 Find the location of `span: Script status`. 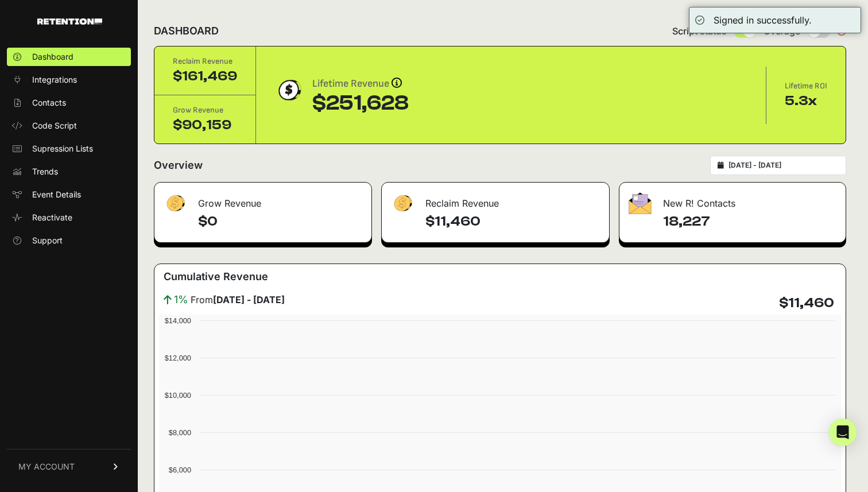

span: Script status is located at coordinates (699, 31).